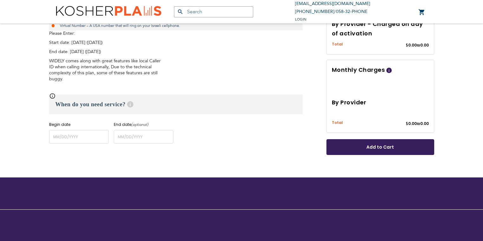 The image size is (483, 241). Describe the element at coordinates (358, 70) in the screenshot. I see `span: Monthly Charges` at that location.